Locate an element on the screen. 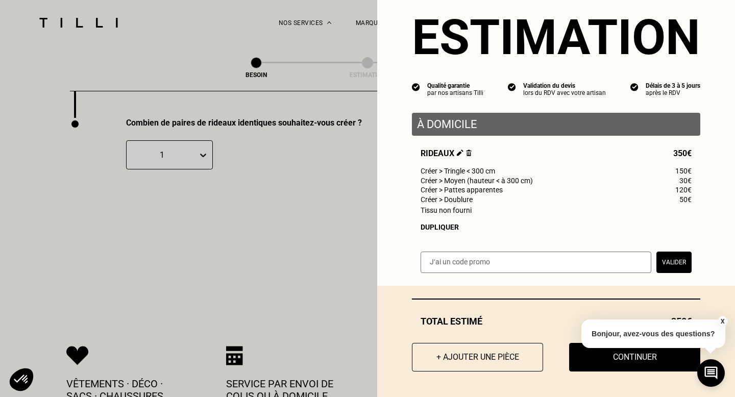  div: Validation du devis is located at coordinates (565, 86).